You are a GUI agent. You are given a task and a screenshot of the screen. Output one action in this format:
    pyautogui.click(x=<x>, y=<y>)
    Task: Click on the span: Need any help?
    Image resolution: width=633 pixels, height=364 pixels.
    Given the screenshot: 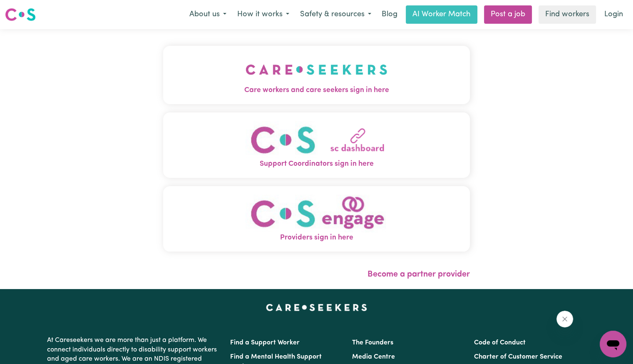 What is the action you would take?
    pyautogui.click(x=27, y=9)
    